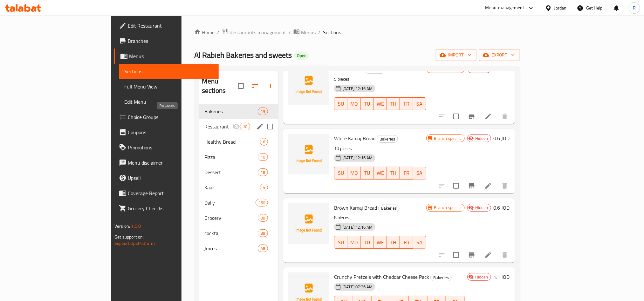 The height and width of the screenshot is (301, 644). Describe the element at coordinates (169, 87) in the screenshot. I see `span: Full Menu View` at that location.